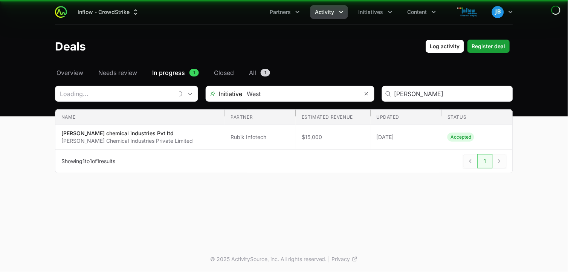 This screenshot has width=568, height=272. I want to click on div: Partners menu, so click(285, 12).